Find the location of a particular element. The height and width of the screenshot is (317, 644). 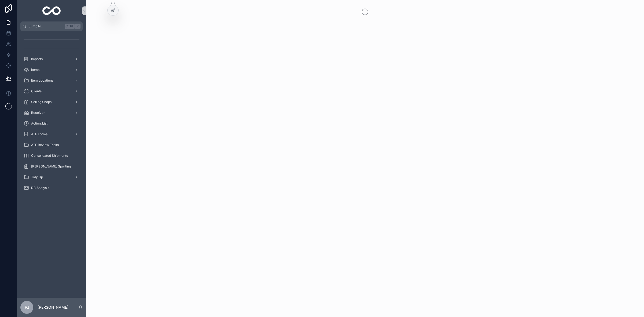

button: Jump to...CtrlK is located at coordinates (51, 26).